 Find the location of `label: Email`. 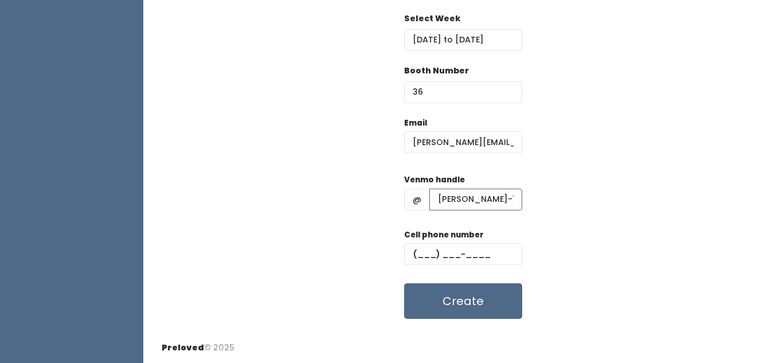

label: Email is located at coordinates (415, 123).